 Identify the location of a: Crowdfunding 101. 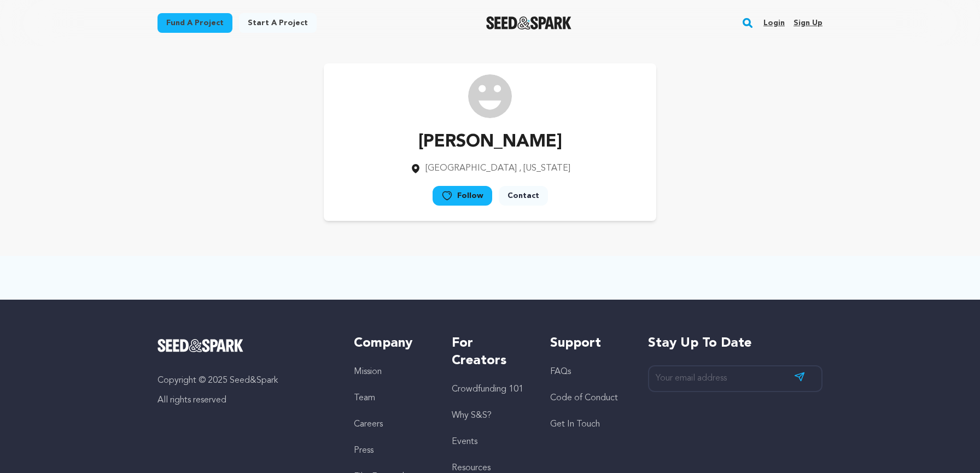
(487, 389).